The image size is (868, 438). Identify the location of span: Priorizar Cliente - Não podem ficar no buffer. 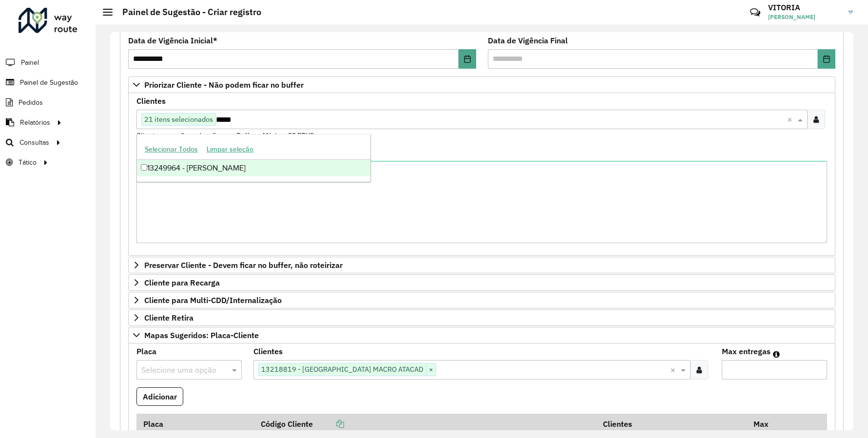
(224, 85).